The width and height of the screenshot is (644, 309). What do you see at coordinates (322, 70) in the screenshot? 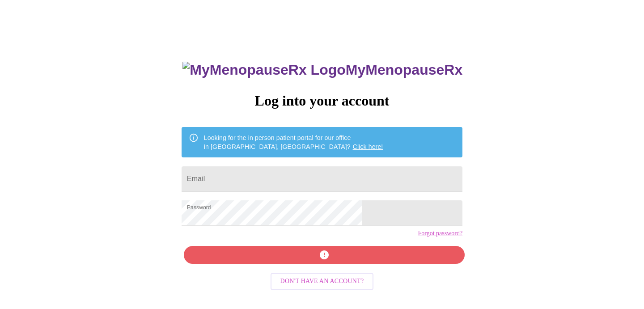
I see `h3: MyMenopauseRx` at bounding box center [322, 70].